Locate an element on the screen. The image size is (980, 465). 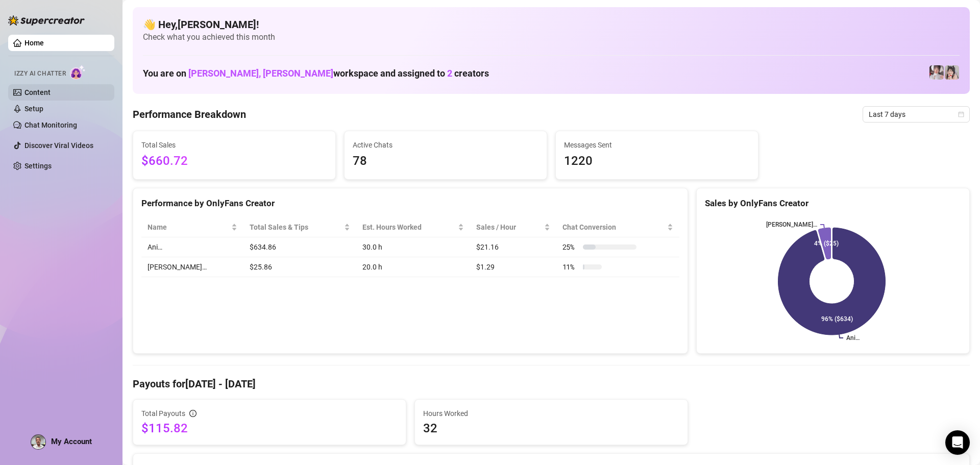
span: Izzy AI Chatter is located at coordinates (40, 74).